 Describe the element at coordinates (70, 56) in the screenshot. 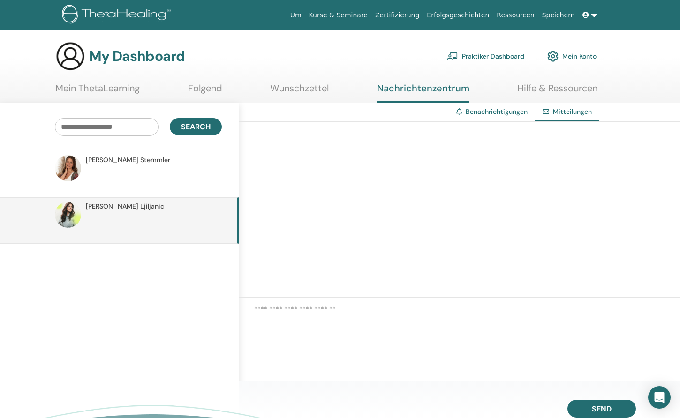

I see `img: generic-user-icon.jpg` at that location.